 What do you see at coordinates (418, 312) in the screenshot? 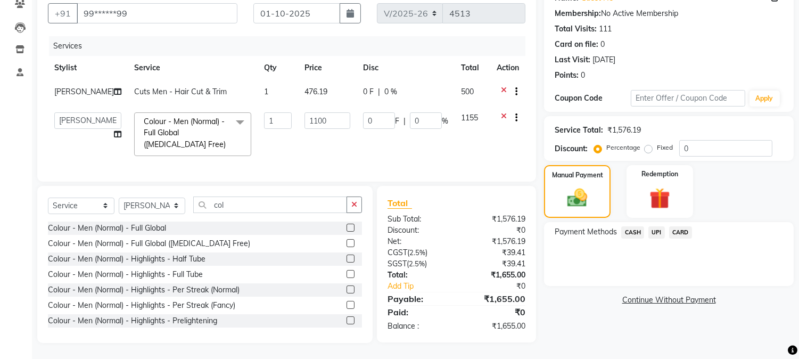
I see `div: Paid:` at bounding box center [418, 312].